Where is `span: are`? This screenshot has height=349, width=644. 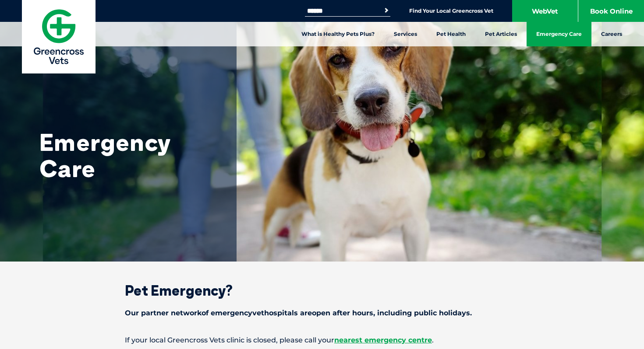 span: are is located at coordinates (306, 313).